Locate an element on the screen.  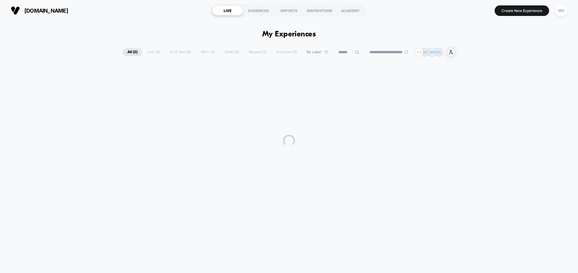
button: Create New Experience is located at coordinates (522, 11).